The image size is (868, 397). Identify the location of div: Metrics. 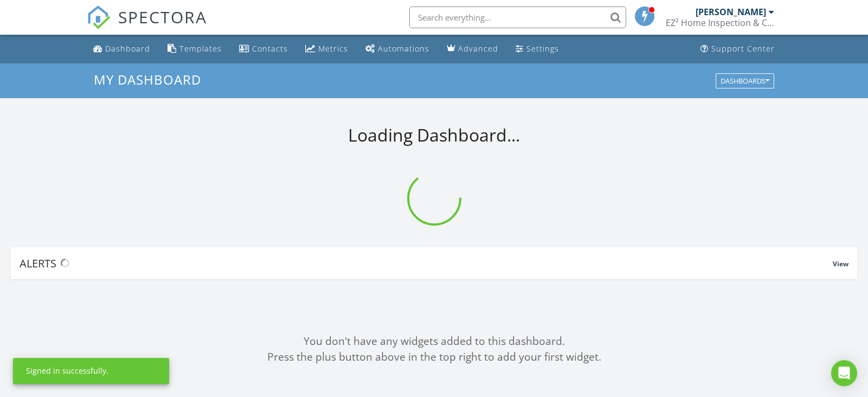
(333, 48).